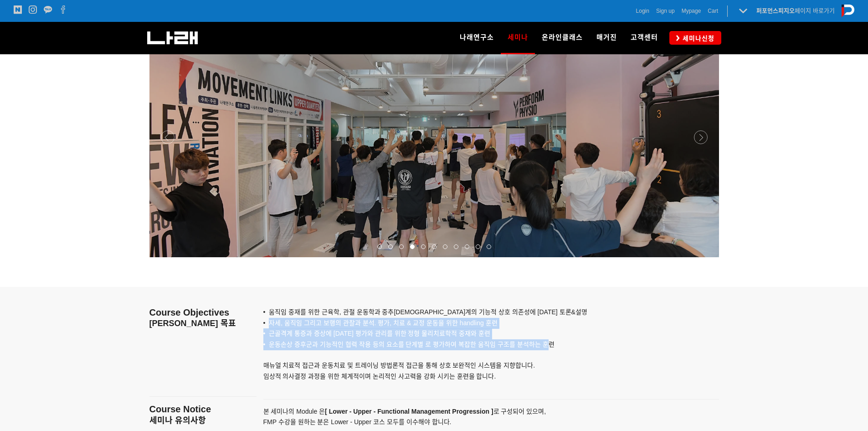 Image resolution: width=868 pixels, height=431 pixels. I want to click on span: Cart, so click(713, 11).